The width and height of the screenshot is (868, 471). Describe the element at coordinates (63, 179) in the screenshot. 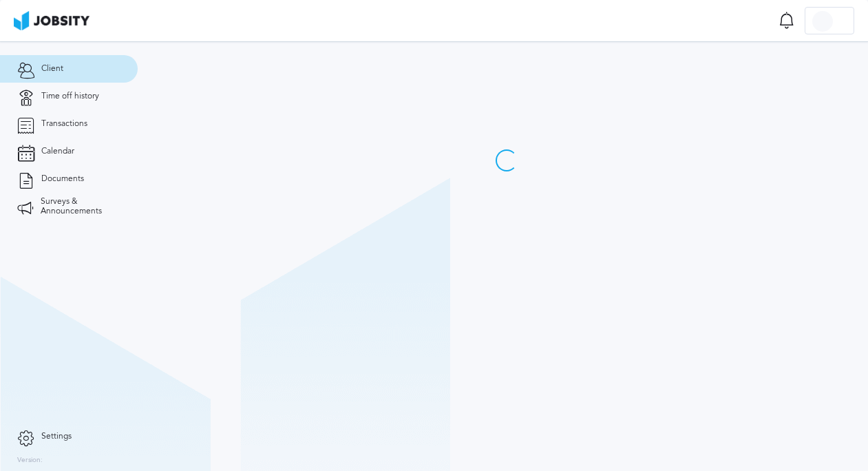

I see `span: Documents` at that location.